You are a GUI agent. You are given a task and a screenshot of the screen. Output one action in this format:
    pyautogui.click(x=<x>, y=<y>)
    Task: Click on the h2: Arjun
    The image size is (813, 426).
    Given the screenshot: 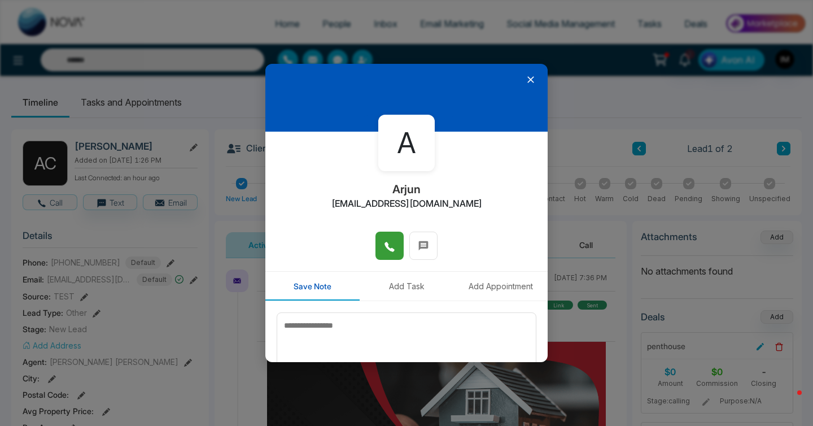 What is the action you would take?
    pyautogui.click(x=406, y=189)
    